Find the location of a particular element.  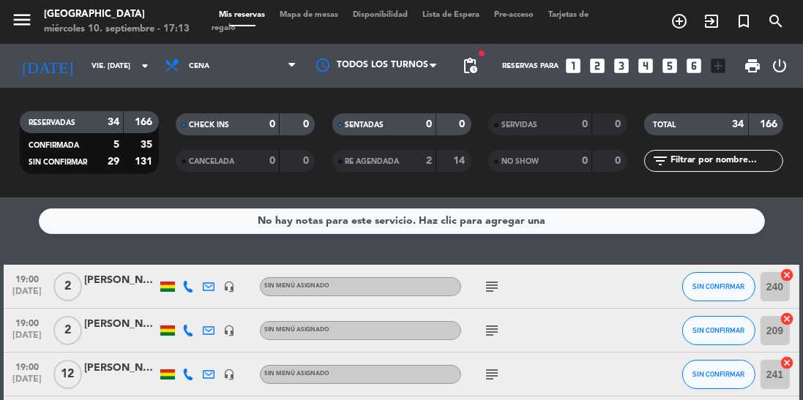

div: No hay notas para este servicio. Haz clic para agregar una is located at coordinates (401, 221).